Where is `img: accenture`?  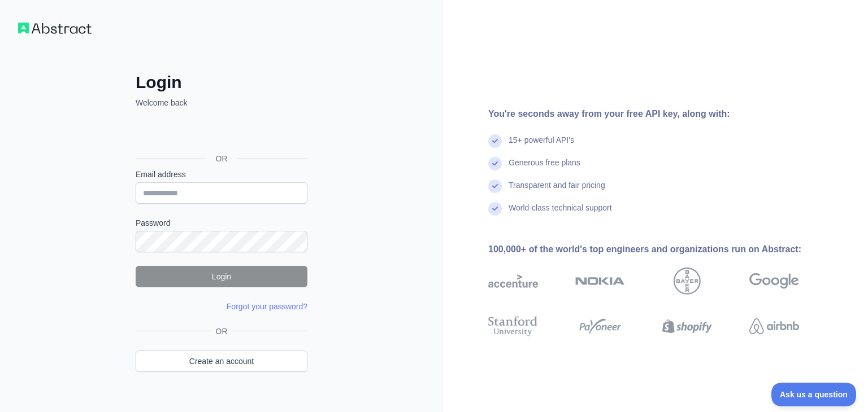 img: accenture is located at coordinates (513, 281).